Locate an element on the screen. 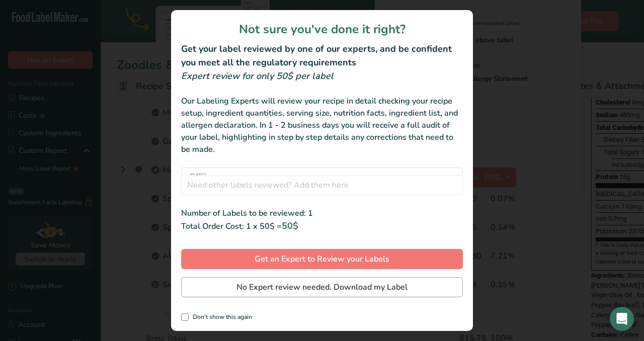 The image size is (644, 341). span: Get an Expert to Review your Labels is located at coordinates (322, 259).